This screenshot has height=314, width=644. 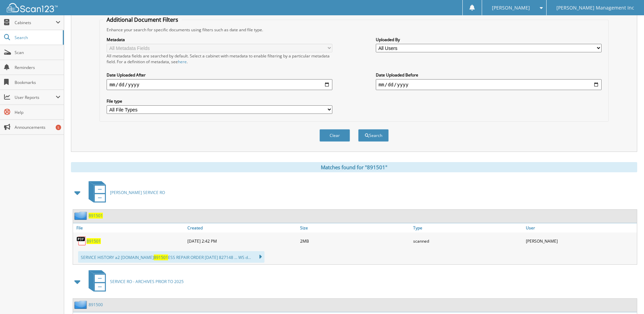 I want to click on a: here, so click(x=182, y=62).